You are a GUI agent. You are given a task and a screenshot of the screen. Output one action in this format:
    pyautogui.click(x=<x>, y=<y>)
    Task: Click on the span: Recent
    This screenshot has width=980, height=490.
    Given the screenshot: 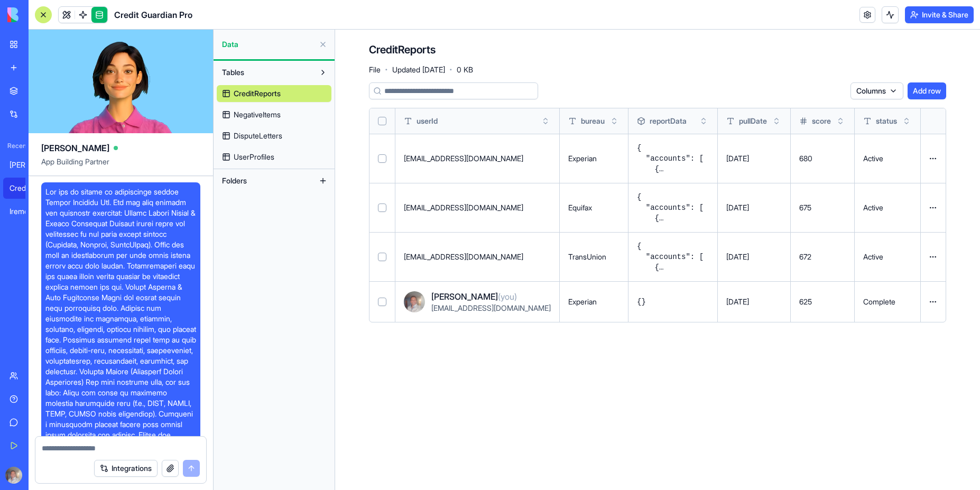 What is the action you would take?
    pyautogui.click(x=14, y=146)
    